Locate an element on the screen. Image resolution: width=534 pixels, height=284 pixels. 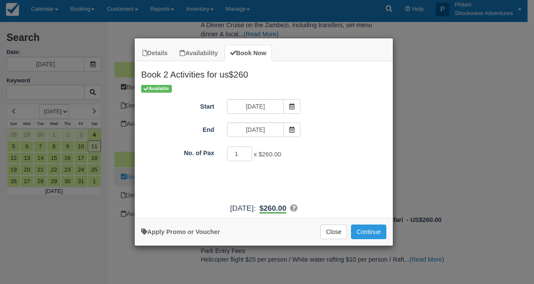
button: Add to Booking is located at coordinates (369, 232).